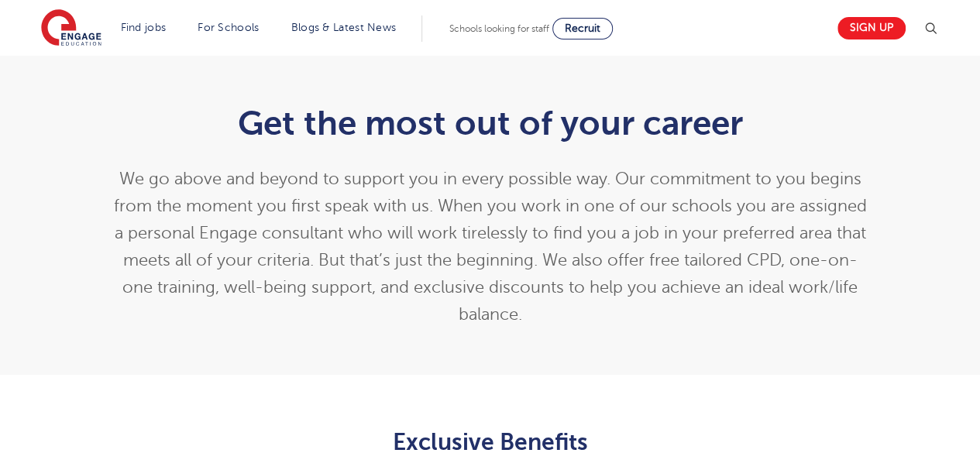  Describe the element at coordinates (72, 29) in the screenshot. I see `img: Engage Education` at that location.